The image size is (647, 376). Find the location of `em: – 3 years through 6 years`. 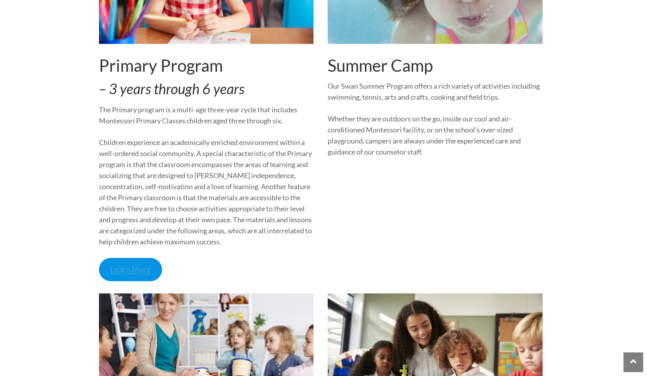

em: – 3 years through 6 years is located at coordinates (172, 89).